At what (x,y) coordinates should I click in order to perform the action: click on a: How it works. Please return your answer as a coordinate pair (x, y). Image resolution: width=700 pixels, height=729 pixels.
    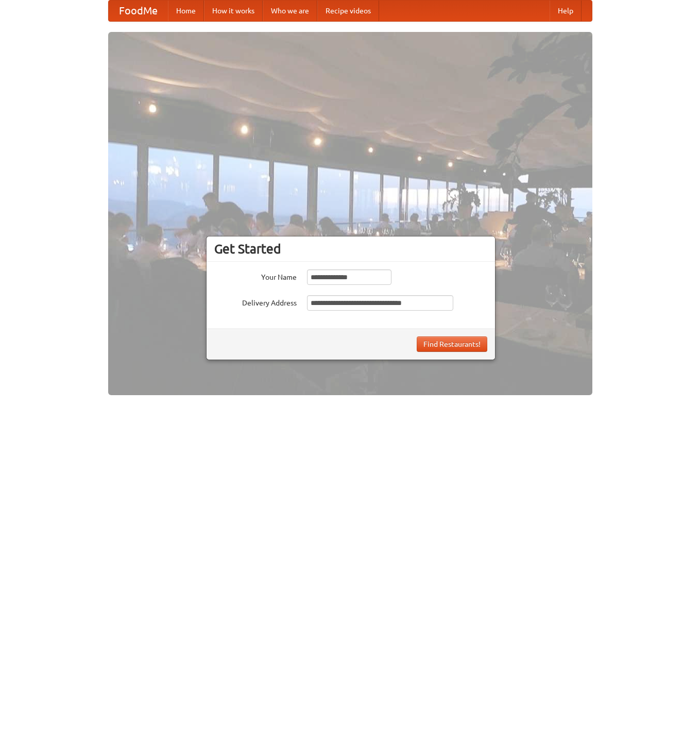
    Looking at the image, I should click on (234, 11).